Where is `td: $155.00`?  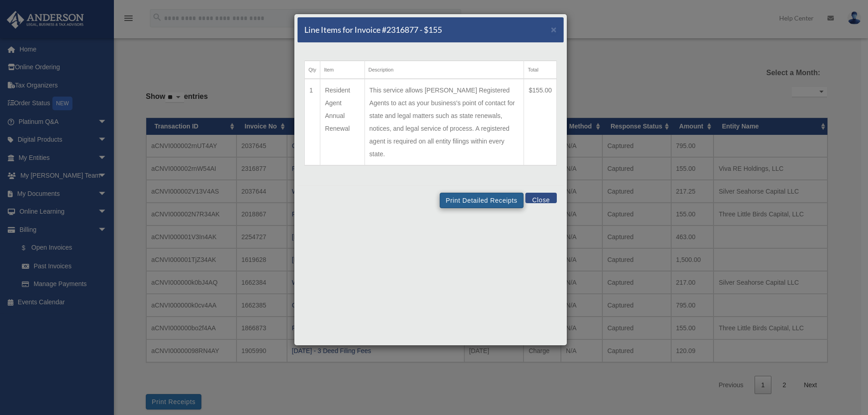 td: $155.00 is located at coordinates (540, 122).